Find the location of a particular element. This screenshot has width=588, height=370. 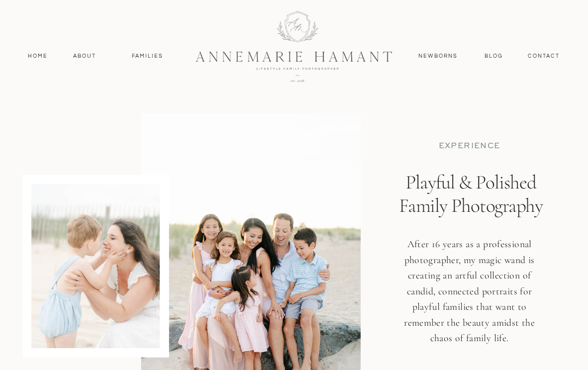

nav: Newborns is located at coordinates (438, 56).